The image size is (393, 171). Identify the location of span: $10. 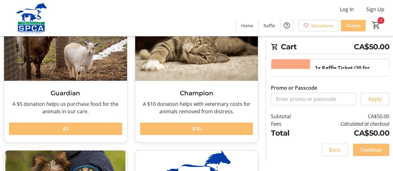
(196, 129).